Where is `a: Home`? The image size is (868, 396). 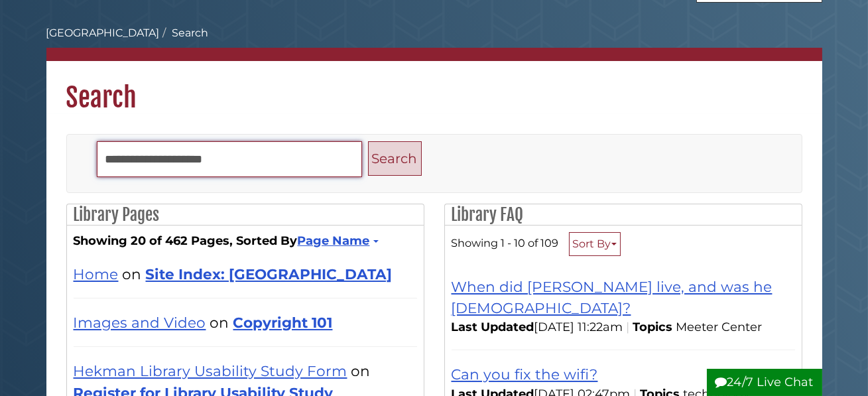
a: Home is located at coordinates (96, 274).